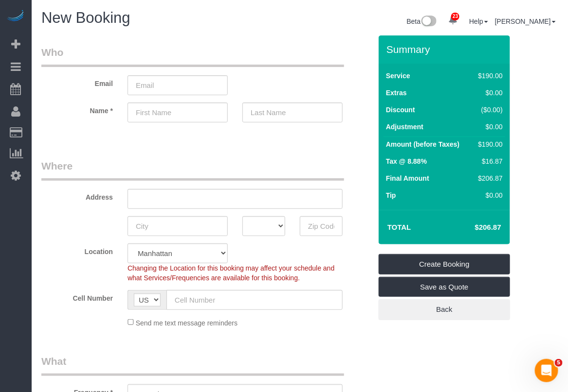 This screenshot has width=568, height=392. Describe the element at coordinates (444, 310) in the screenshot. I see `a: Back` at that location.